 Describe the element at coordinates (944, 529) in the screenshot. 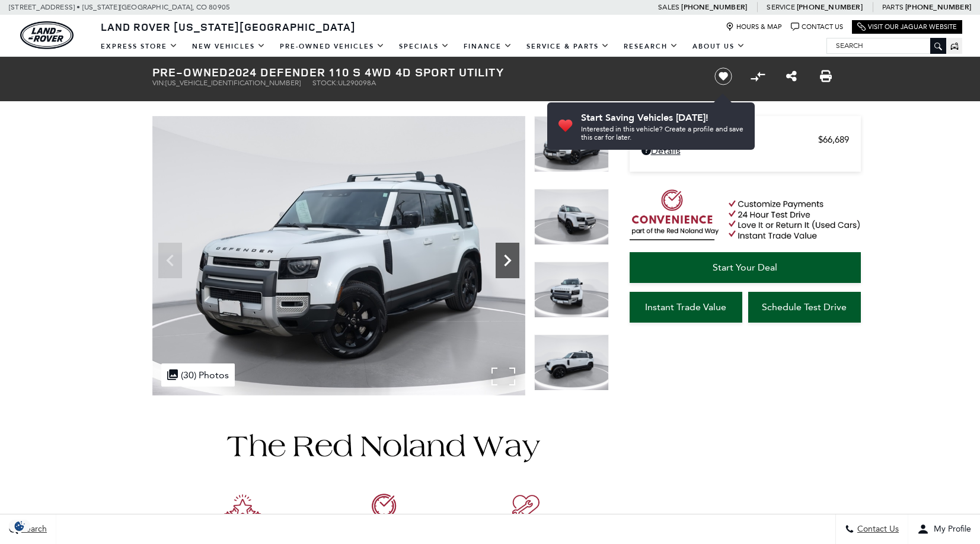

I see `button: Open user profile menu` at that location.